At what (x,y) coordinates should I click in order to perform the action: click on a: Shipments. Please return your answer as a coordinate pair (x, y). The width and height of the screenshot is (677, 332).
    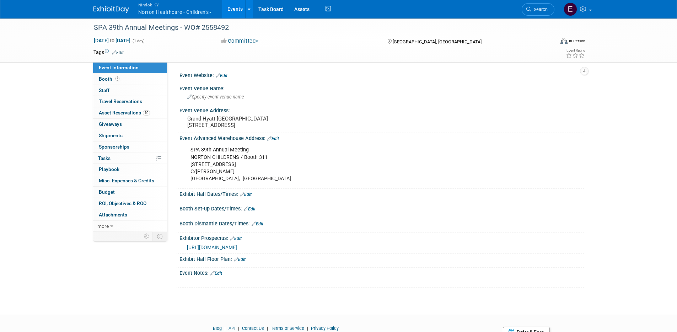
    Looking at the image, I should click on (130, 135).